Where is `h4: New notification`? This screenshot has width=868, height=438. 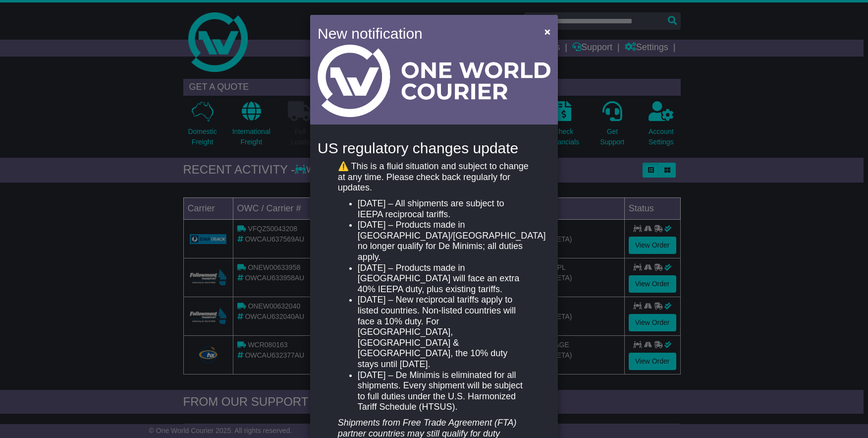
h4: New notification is located at coordinates (423, 33).